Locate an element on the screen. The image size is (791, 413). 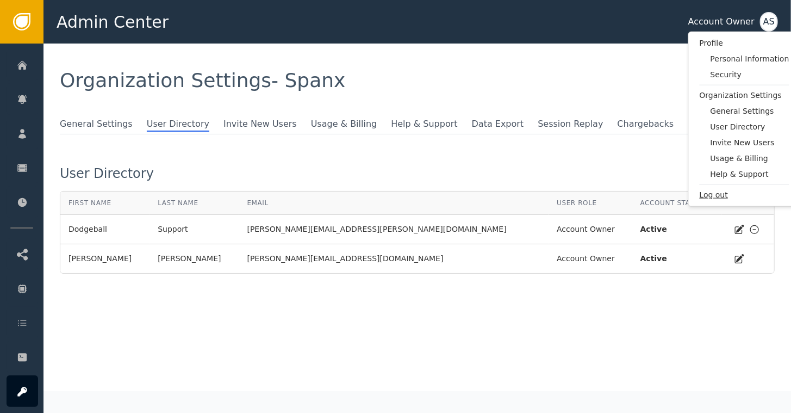
th: Email is located at coordinates (394, 203).